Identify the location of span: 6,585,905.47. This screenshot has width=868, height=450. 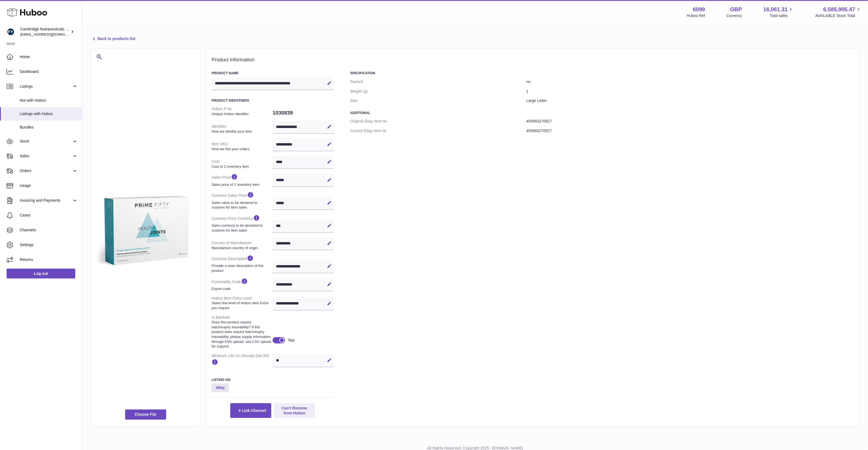
(839, 9).